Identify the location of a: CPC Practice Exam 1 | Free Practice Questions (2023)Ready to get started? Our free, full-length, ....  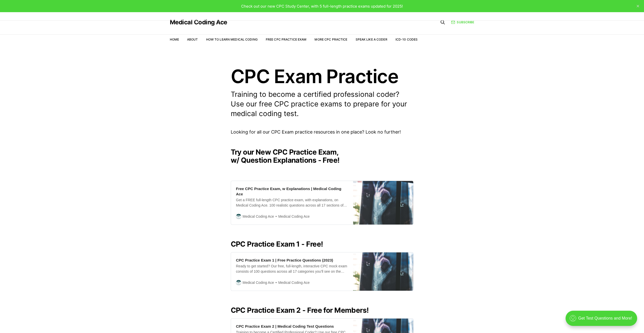
(322, 271).